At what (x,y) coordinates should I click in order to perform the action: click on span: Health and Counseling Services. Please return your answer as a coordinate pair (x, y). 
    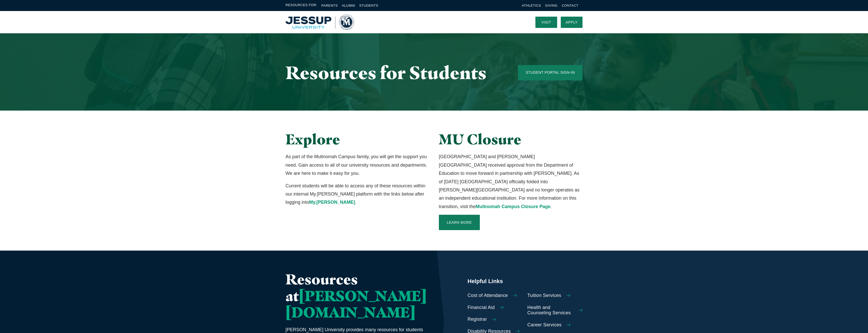
    Looking at the image, I should click on (550, 311).